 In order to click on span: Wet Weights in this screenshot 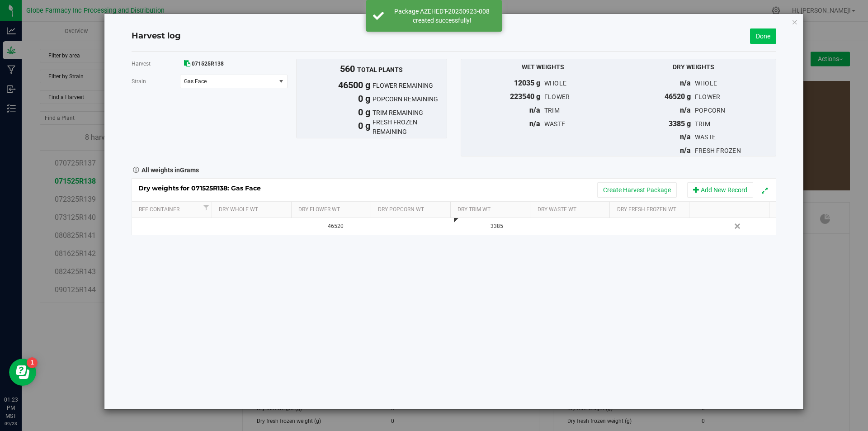, I will do `click(543, 67)`.